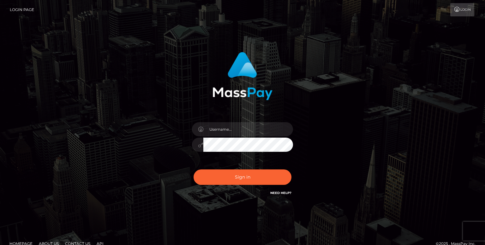 The height and width of the screenshot is (245, 485). Describe the element at coordinates (248, 129) in the screenshot. I see `input: Username...` at that location.